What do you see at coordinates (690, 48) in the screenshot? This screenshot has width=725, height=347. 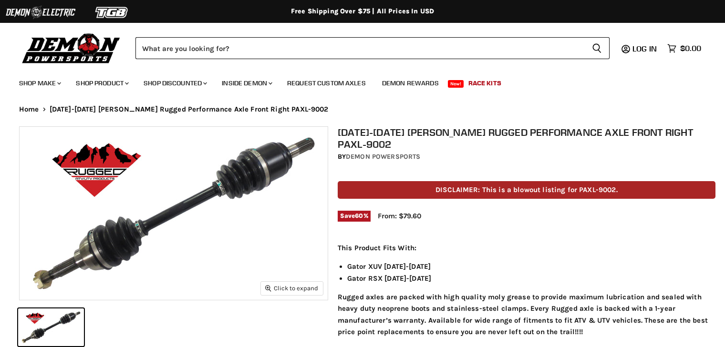 I see `span: $0.00` at bounding box center [690, 48].